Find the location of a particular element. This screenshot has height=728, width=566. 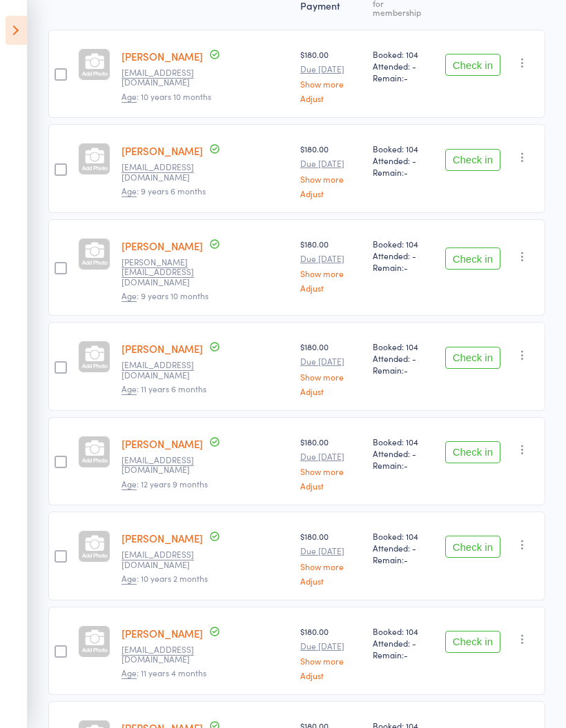

small: gscrao@gmail.com is located at coordinates (166, 77).